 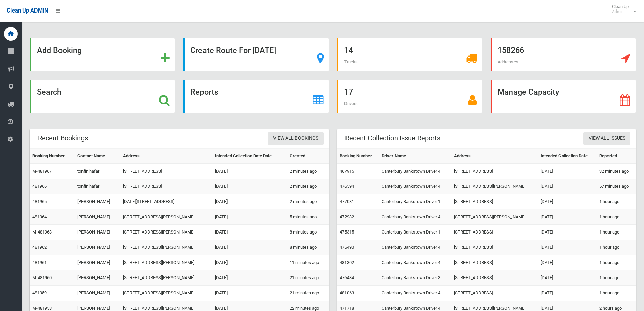 I want to click on td: 11 minutes ago, so click(x=308, y=263).